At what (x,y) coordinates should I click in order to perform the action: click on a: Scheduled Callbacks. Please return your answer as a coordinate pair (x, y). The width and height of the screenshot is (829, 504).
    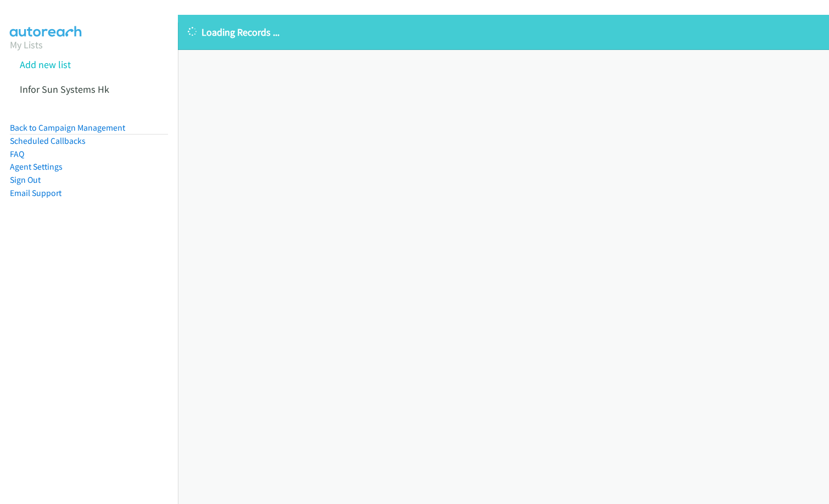
    Looking at the image, I should click on (48, 140).